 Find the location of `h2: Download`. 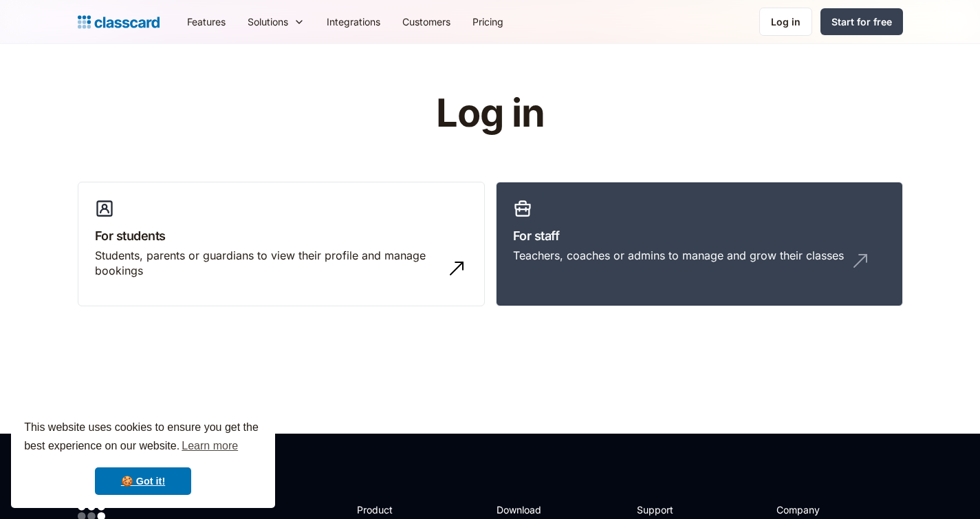

h2: Download is located at coordinates (525, 509).